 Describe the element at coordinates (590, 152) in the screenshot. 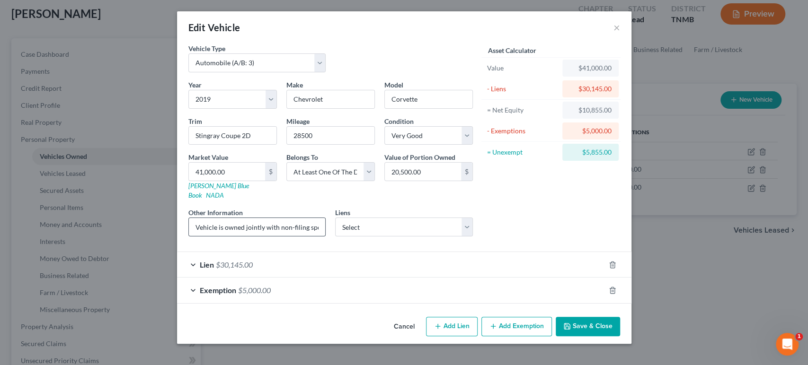

I see `div: $5,855.00` at that location.